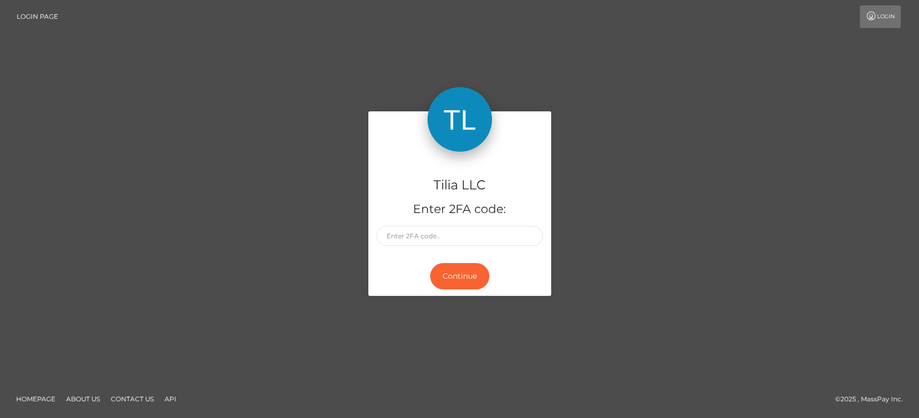 The height and width of the screenshot is (418, 919). I want to click on a: API, so click(170, 398).